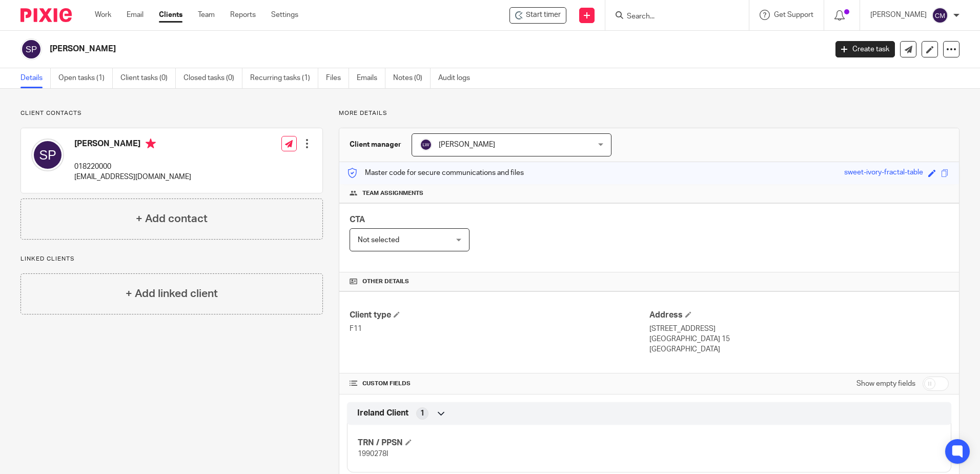  What do you see at coordinates (338, 78) in the screenshot?
I see `a: Files` at bounding box center [338, 78].